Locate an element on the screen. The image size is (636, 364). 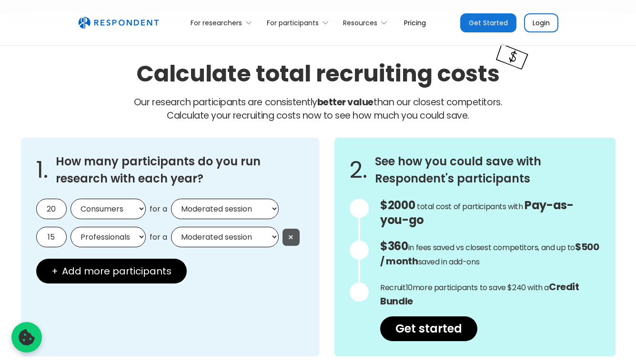
h2: Calculate total recruiting costs is located at coordinates (318, 73).